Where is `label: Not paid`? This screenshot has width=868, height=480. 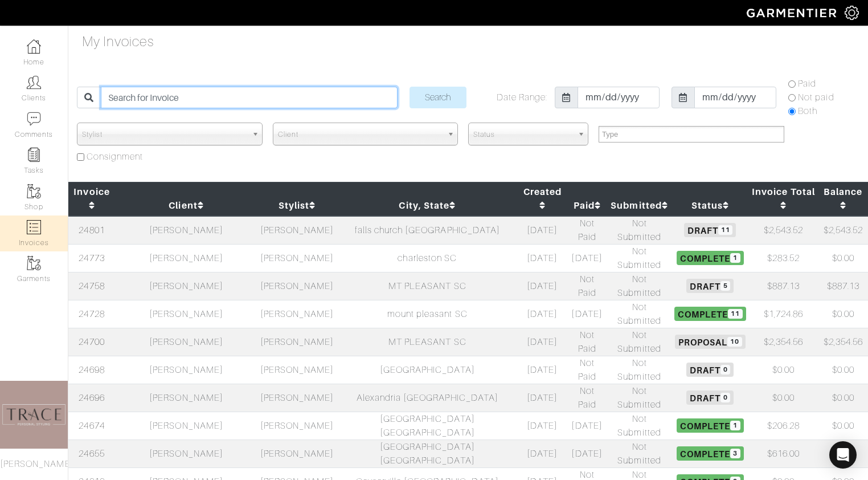 label: Not paid is located at coordinates (816, 98).